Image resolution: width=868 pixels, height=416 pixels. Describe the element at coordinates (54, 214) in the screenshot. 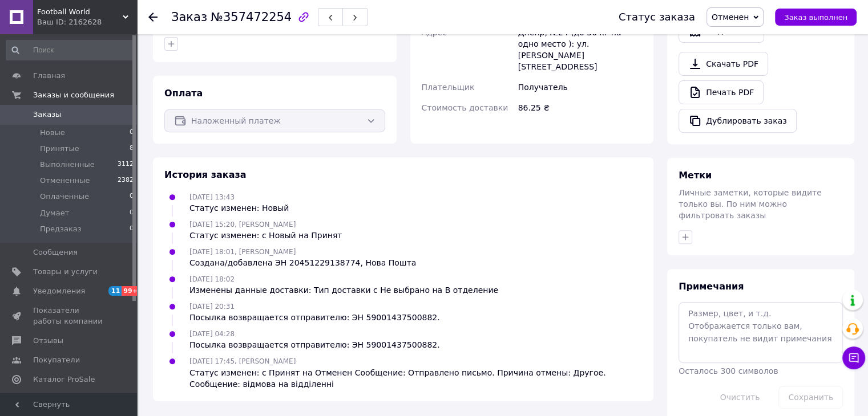

I see `span: Думает` at that location.